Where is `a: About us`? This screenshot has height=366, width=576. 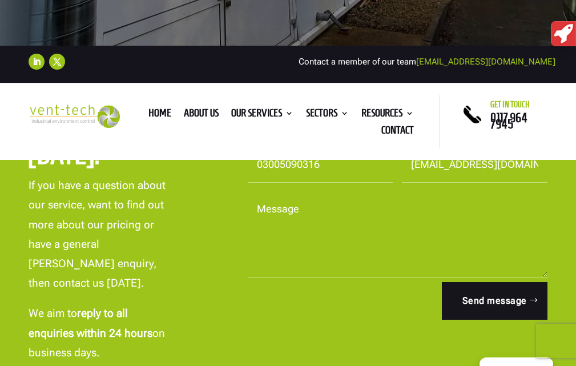 a: About us is located at coordinates (201, 115).